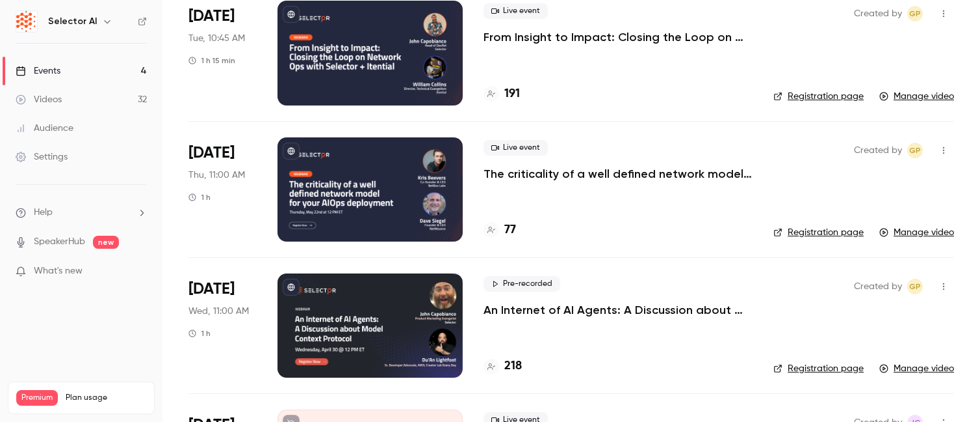 The width and height of the screenshot is (980, 422). Describe the element at coordinates (216, 175) in the screenshot. I see `span: Thu, 11:00 AM` at that location.